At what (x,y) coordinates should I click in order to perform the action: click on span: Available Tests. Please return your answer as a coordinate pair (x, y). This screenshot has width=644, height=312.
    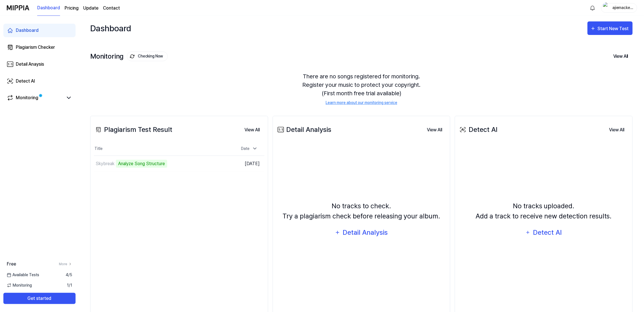
    Looking at the image, I should click on (23, 275).